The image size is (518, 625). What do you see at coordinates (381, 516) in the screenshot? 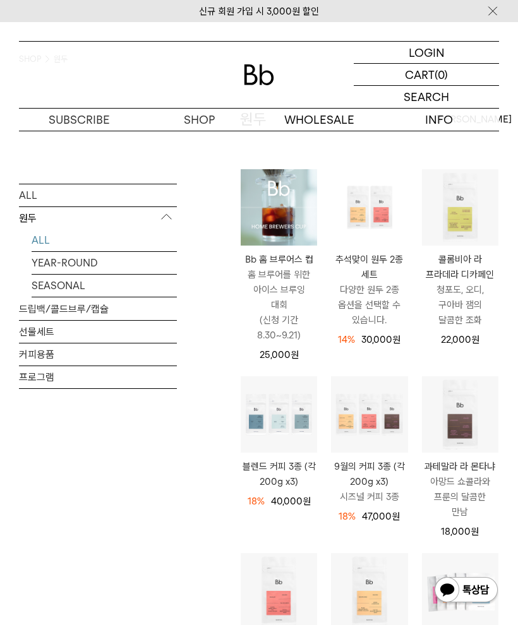
I see `span: 47,000` at bounding box center [381, 516].